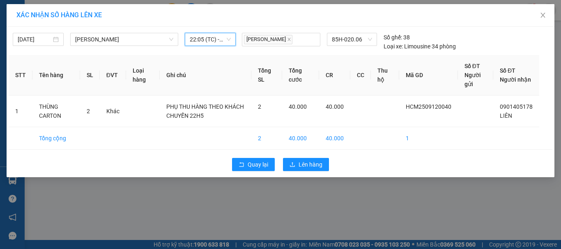  I want to click on span: down, so click(171, 39).